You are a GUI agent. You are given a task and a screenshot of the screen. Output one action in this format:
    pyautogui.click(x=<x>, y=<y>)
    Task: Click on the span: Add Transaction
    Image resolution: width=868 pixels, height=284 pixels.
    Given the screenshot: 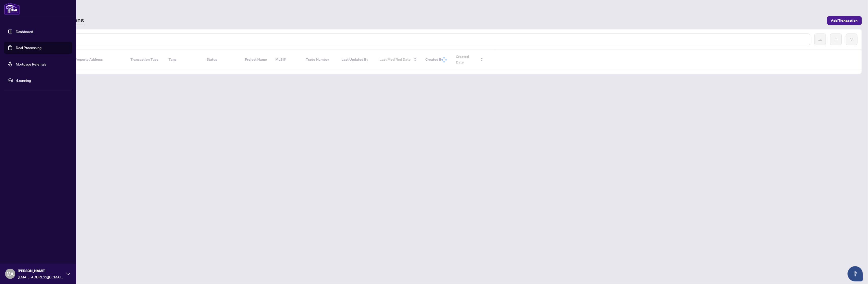 What is the action you would take?
    pyautogui.click(x=844, y=21)
    